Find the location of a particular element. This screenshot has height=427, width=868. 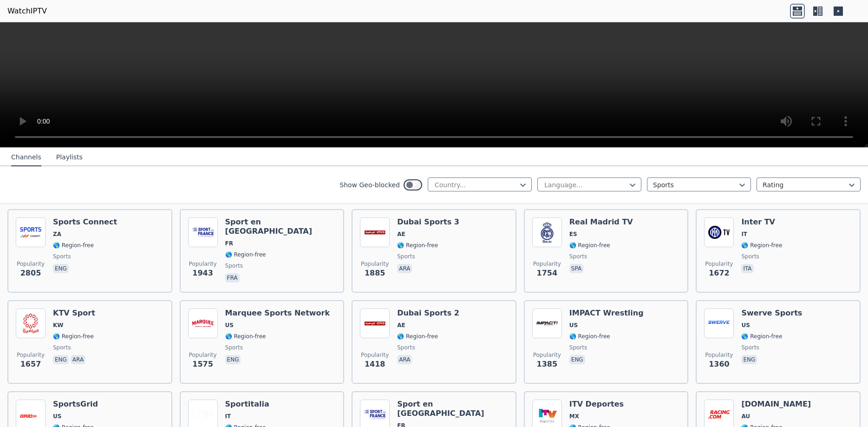

h6: Sportitalia is located at coordinates (247, 404).